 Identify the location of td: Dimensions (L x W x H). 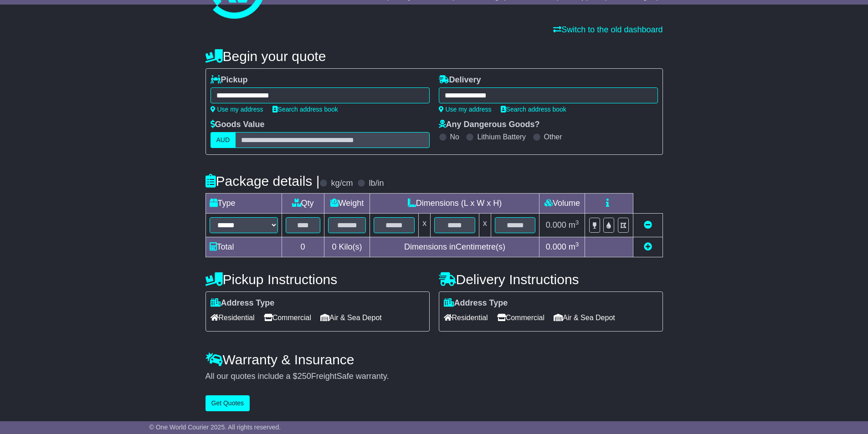
(455, 203).